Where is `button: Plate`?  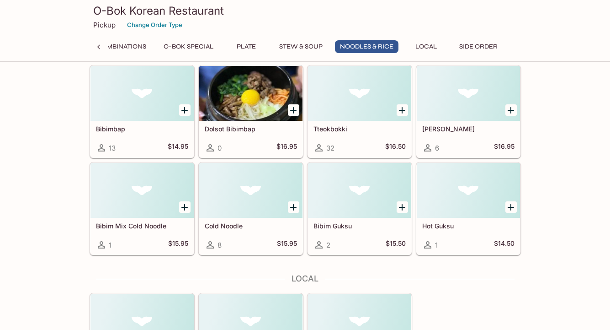
button: Plate is located at coordinates (246, 47).